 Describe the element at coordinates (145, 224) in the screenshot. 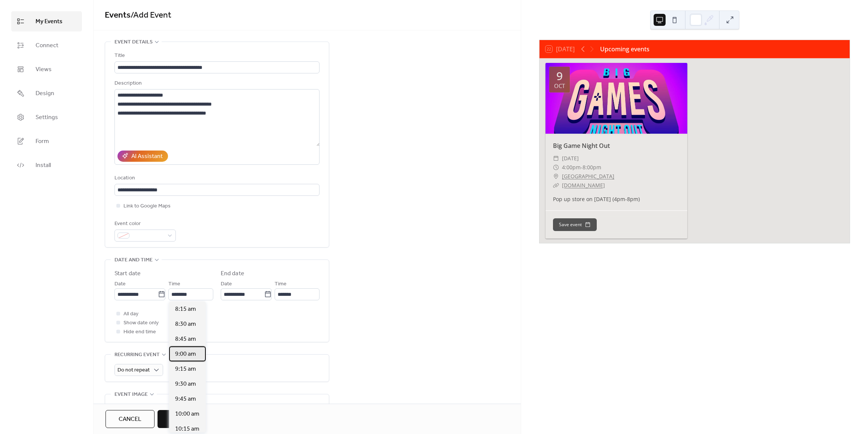

I see `div: Event color` at that location.